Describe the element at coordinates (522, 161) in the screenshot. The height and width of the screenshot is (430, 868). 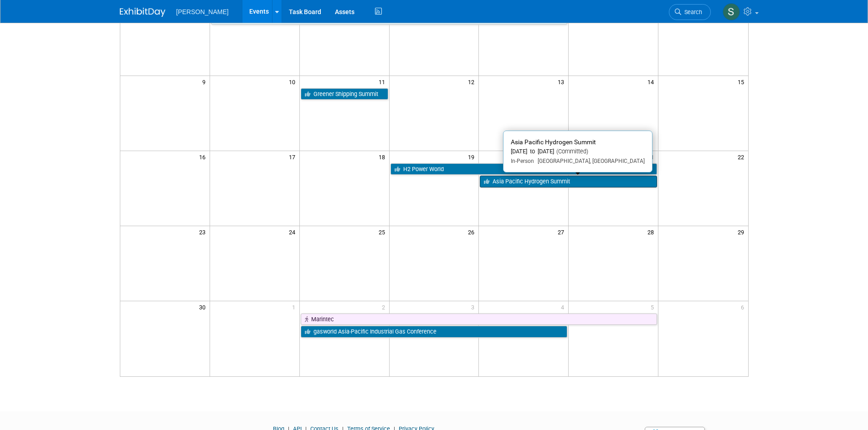
I see `span: In-Person` at that location.